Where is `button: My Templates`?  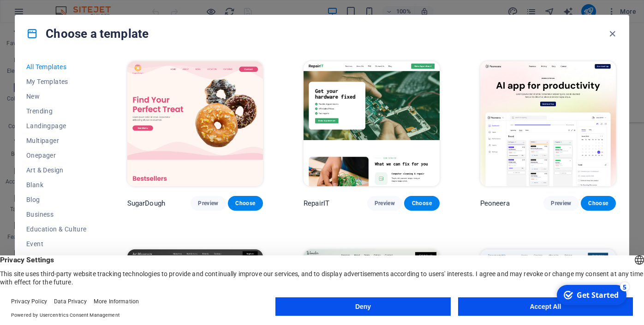
button: My Templates is located at coordinates (56, 81).